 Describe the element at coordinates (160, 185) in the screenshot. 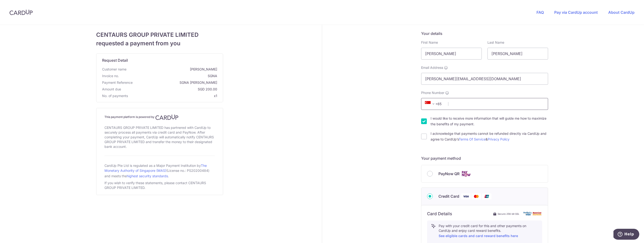

I see `div: If you wish to verify these statements, please contact CENTAURS GROUP PRIVATE LIMITED.` at that location.